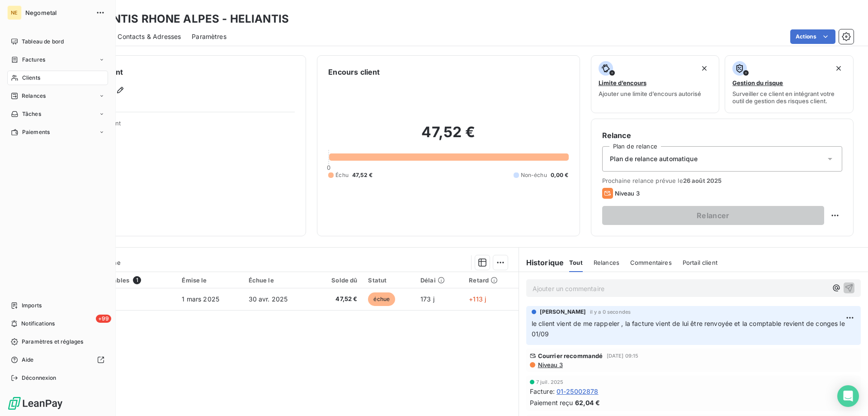 The width and height of the screenshot is (868, 416). Describe the element at coordinates (57, 60) in the screenshot. I see `a: Factures` at that location.